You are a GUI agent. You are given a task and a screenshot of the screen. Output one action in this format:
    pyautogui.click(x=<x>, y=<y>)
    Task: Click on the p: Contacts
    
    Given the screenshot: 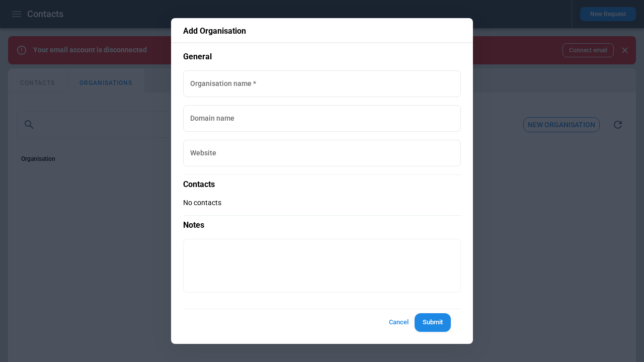 What is the action you would take?
    pyautogui.click(x=322, y=182)
    